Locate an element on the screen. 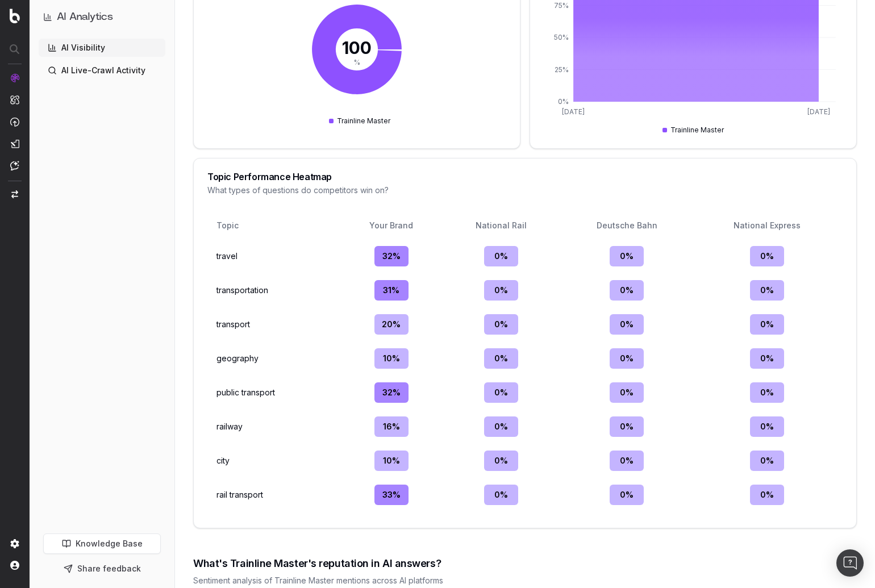  tspan: 75% is located at coordinates (562, 5).